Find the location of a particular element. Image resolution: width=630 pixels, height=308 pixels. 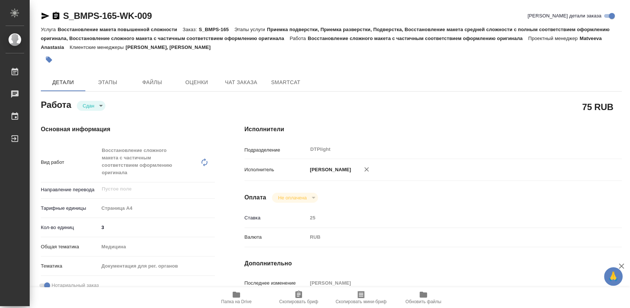

p: Тарифные единицы is located at coordinates (70, 209).